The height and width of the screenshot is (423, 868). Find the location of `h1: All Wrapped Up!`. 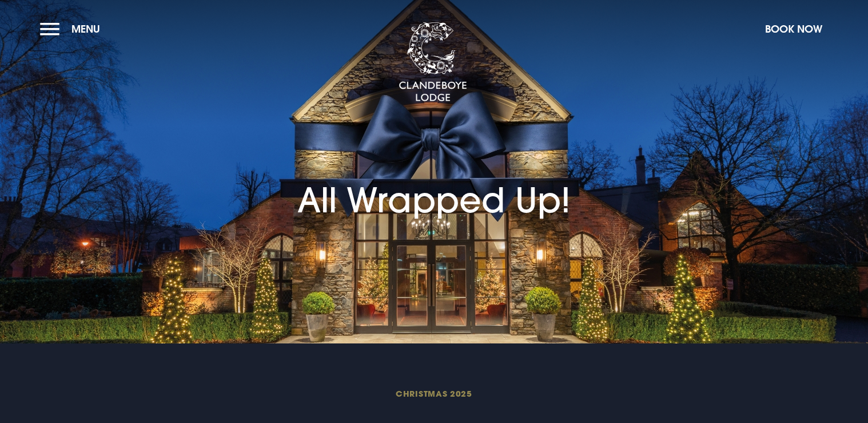

h1: All Wrapped Up! is located at coordinates (434, 174).